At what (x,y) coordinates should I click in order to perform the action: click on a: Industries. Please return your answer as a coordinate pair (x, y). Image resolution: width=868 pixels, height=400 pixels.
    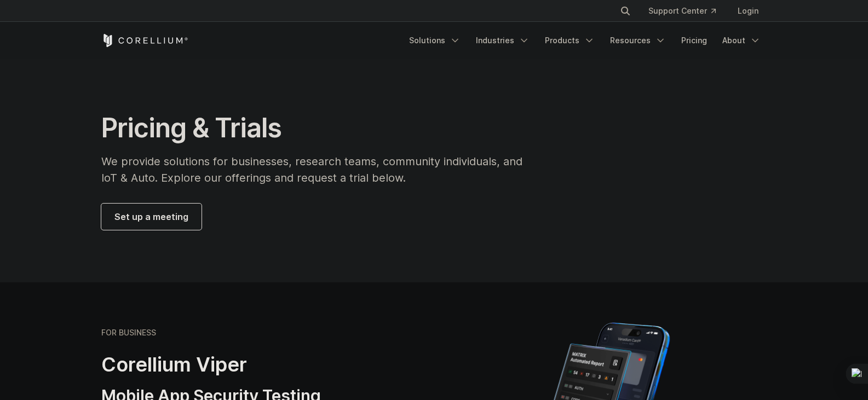
    Looking at the image, I should click on (503, 40).